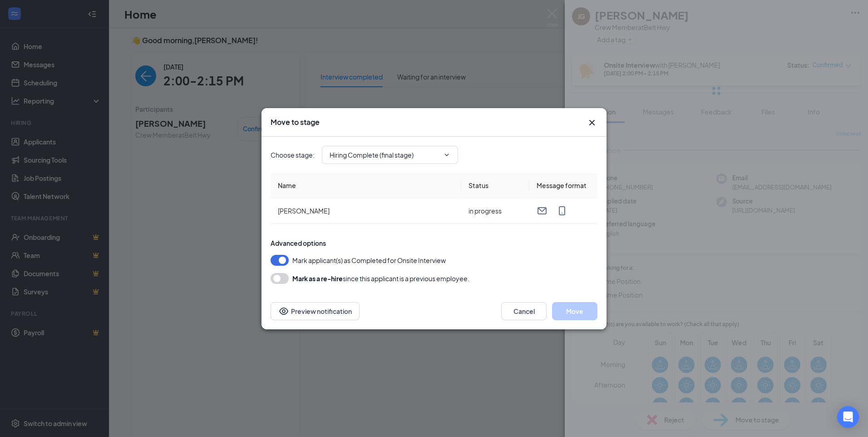 The image size is (868, 437). What do you see at coordinates (593, 123) in the screenshot?
I see `button: Close` at bounding box center [593, 123].